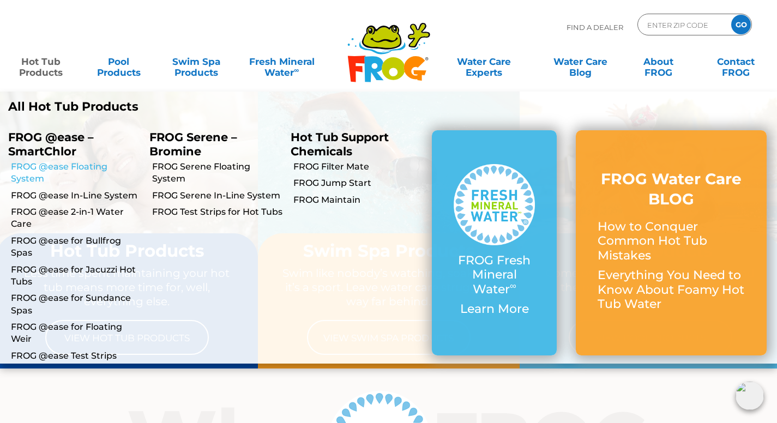  What do you see at coordinates (41, 62) in the screenshot?
I see `a: Hot TubProducts` at bounding box center [41, 62].